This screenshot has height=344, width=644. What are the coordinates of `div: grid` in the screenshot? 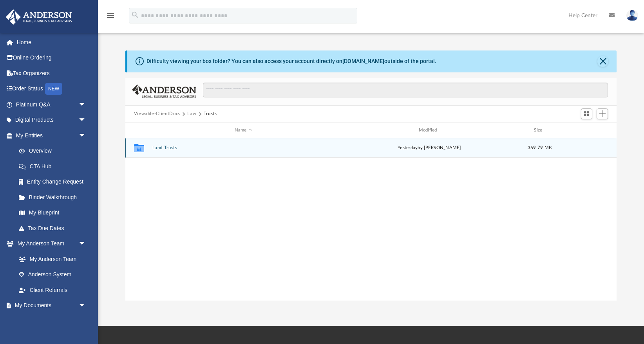 It's located at (371, 219).